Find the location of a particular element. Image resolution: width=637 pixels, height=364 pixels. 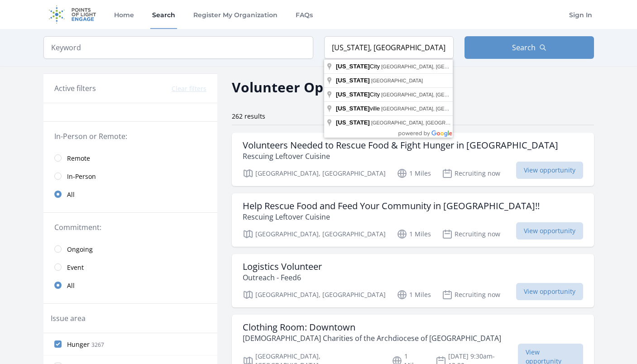

span: Ongoing is located at coordinates (80, 249).